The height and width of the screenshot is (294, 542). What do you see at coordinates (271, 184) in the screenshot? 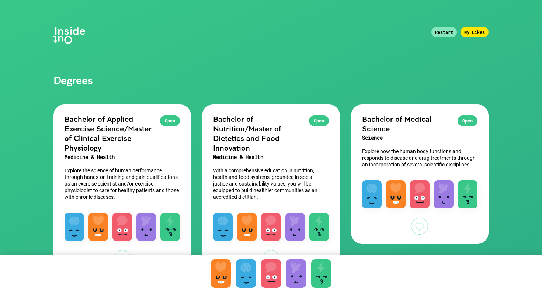
I see `p: With a comprehensive education in nutrition, health and food systems, grounded in social justice ...` at bounding box center [271, 184].